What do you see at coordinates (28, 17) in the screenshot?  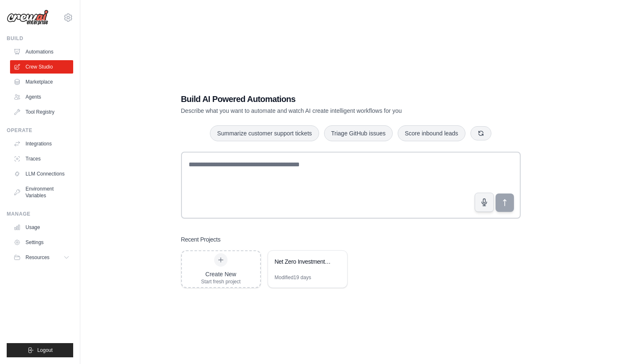 I see `img: Logo` at bounding box center [28, 17].